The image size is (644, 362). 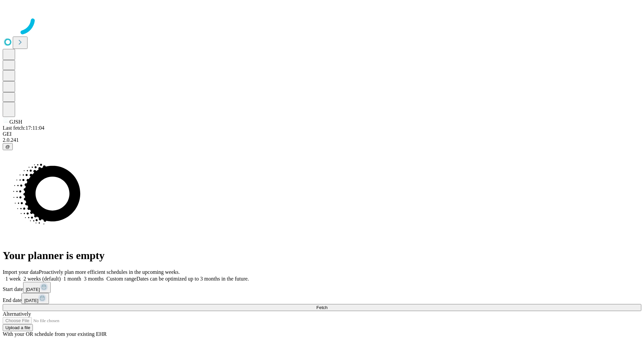 What do you see at coordinates (18, 327) in the screenshot?
I see `button: Upload a file` at bounding box center [18, 327].